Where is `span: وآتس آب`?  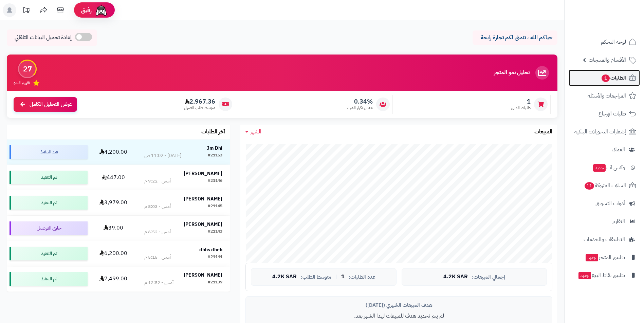
span: وآتس آب is located at coordinates (608, 168).